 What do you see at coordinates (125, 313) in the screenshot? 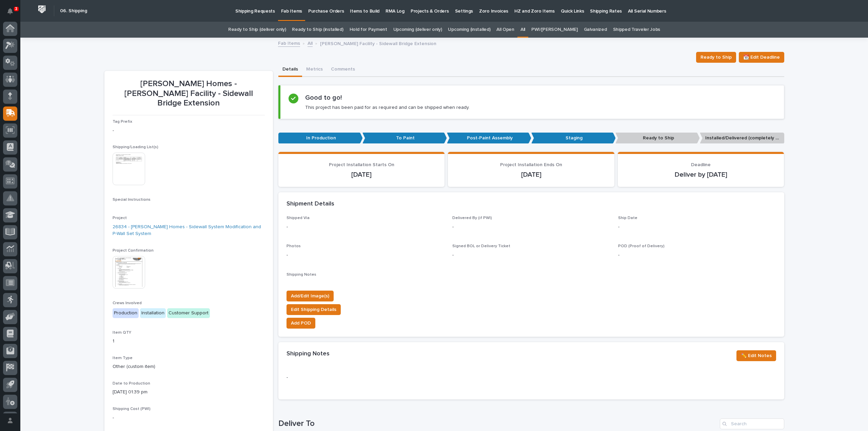
I see `div: Production` at bounding box center [125, 313].